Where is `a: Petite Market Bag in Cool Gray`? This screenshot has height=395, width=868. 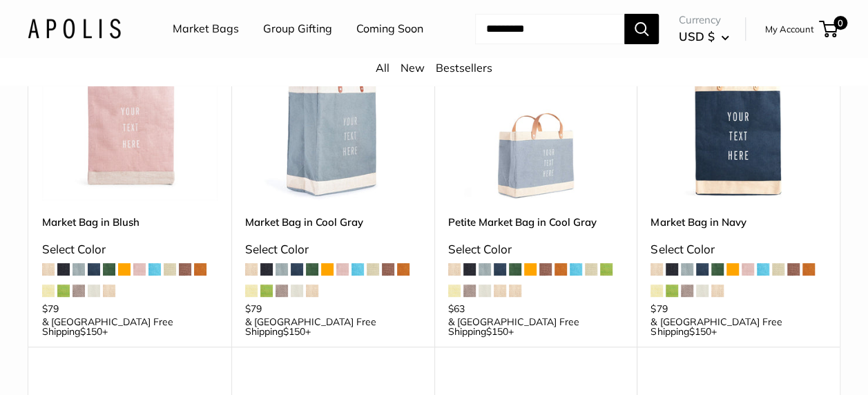 a: Petite Market Bag in Cool Gray is located at coordinates (536, 222).